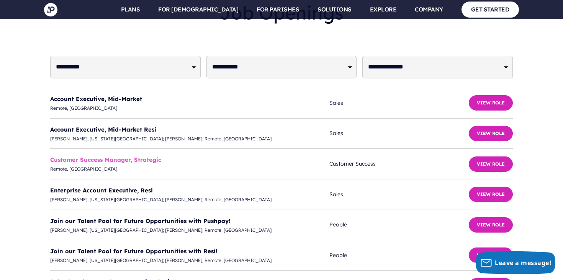 The image size is (563, 280). I want to click on button: Leave a message!, so click(516, 263).